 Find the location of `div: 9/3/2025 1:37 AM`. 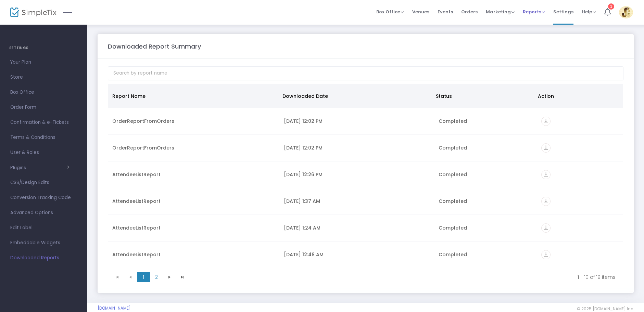

div: 9/3/2025 1:37 AM is located at coordinates (357, 201).